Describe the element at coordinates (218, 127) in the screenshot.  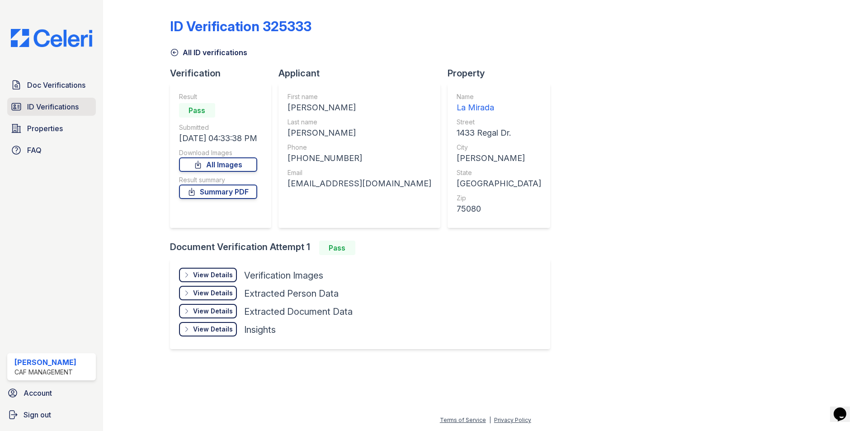
I see `div: Submitted` at that location.